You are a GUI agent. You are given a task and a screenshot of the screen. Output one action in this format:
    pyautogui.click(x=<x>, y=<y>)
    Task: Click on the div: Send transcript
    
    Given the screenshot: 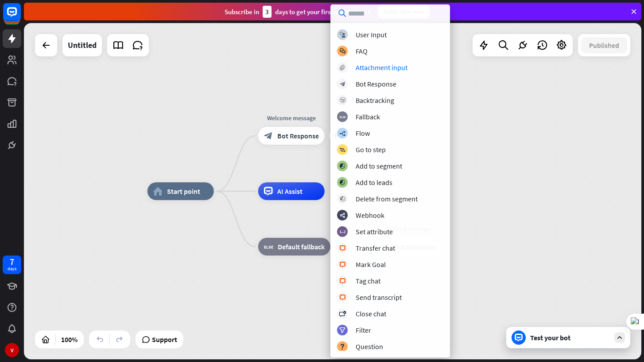 What is the action you would take?
    pyautogui.click(x=378, y=297)
    